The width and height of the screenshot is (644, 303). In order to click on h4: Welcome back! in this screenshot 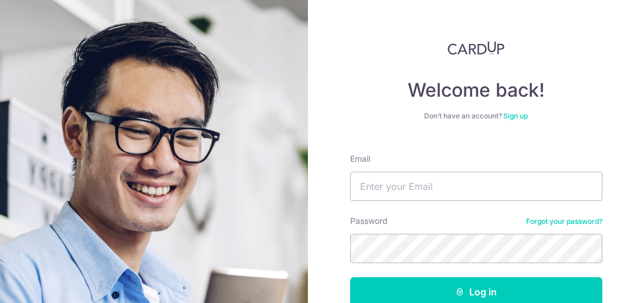, I will do `click(476, 90)`.